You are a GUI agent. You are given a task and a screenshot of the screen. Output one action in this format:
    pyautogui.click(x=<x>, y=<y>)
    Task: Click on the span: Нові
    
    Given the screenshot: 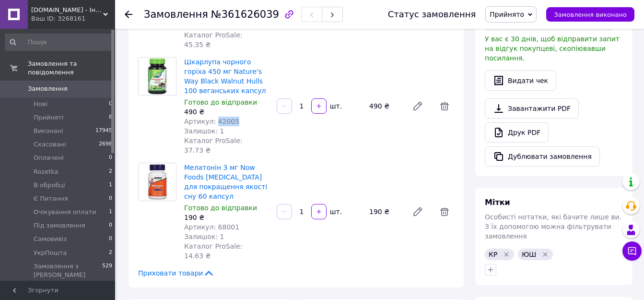 What is the action you would take?
    pyautogui.click(x=40, y=104)
    